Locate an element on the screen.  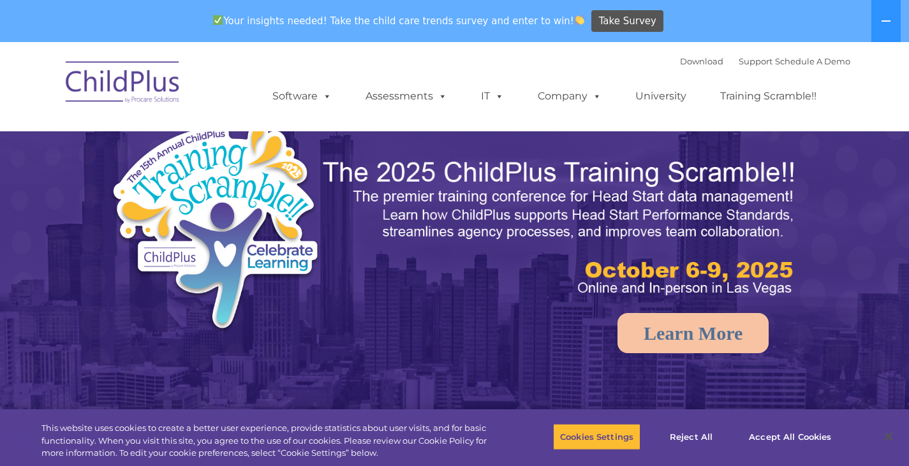
a: University is located at coordinates (661, 96).